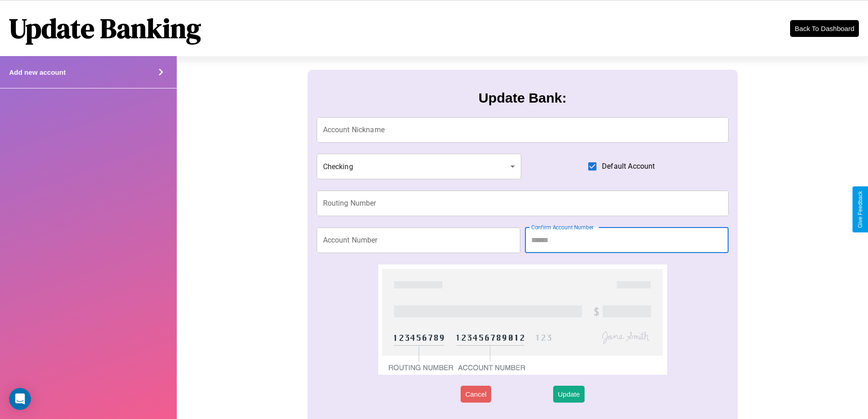 This screenshot has height=419, width=868. Describe the element at coordinates (523, 98) in the screenshot. I see `h3: Update Bank:` at that location.